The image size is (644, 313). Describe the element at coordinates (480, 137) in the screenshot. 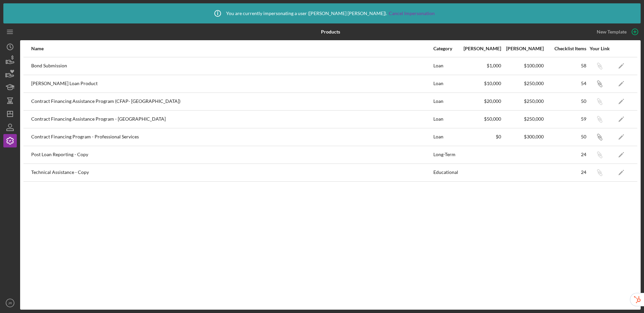

I see `div: $0` at that location.